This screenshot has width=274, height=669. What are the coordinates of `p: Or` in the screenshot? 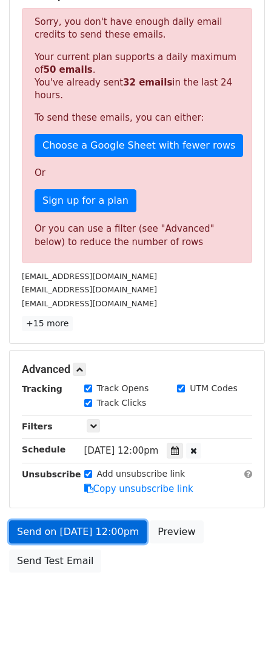 It's located at (137, 173).